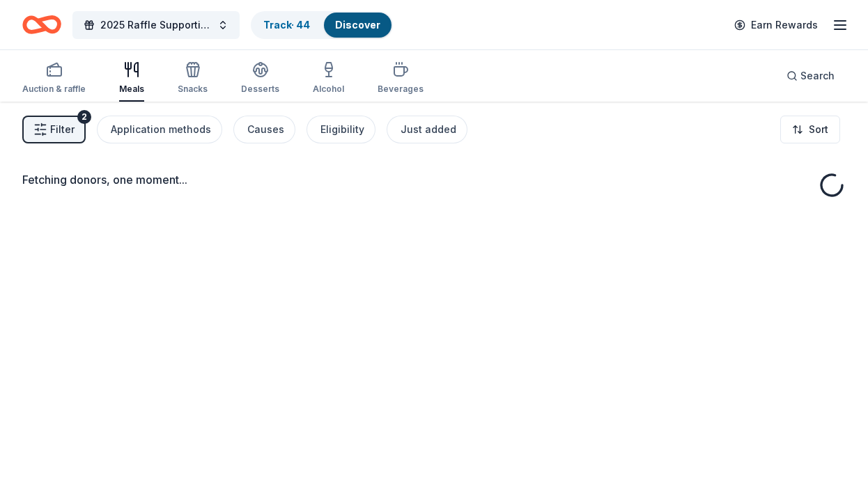  What do you see at coordinates (342, 129) in the screenshot?
I see `div: Eligibility` at bounding box center [342, 129].